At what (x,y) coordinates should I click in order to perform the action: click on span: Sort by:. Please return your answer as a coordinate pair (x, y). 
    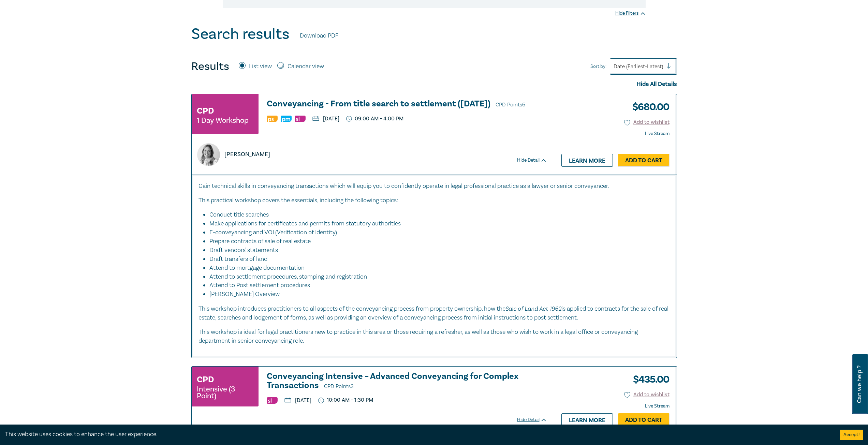
    Looking at the image, I should click on (598, 67).